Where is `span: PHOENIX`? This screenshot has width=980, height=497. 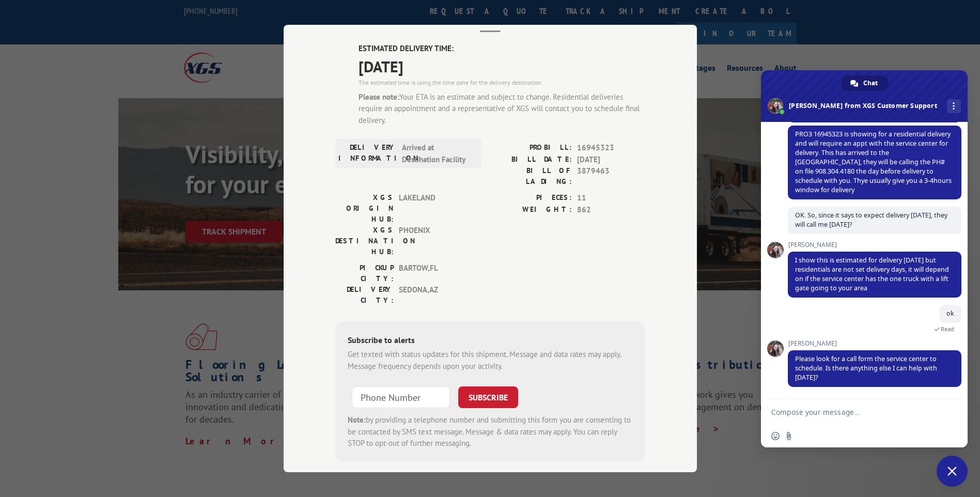
span: PHOENIX is located at coordinates (434, 240).